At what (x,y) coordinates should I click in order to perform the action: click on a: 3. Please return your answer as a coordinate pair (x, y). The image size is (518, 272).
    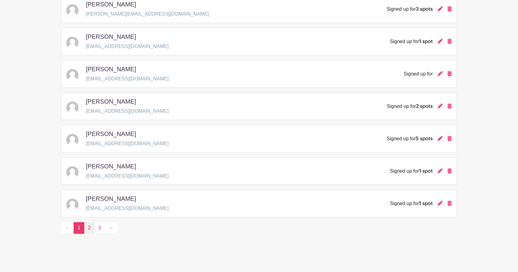
    Looking at the image, I should click on (100, 228).